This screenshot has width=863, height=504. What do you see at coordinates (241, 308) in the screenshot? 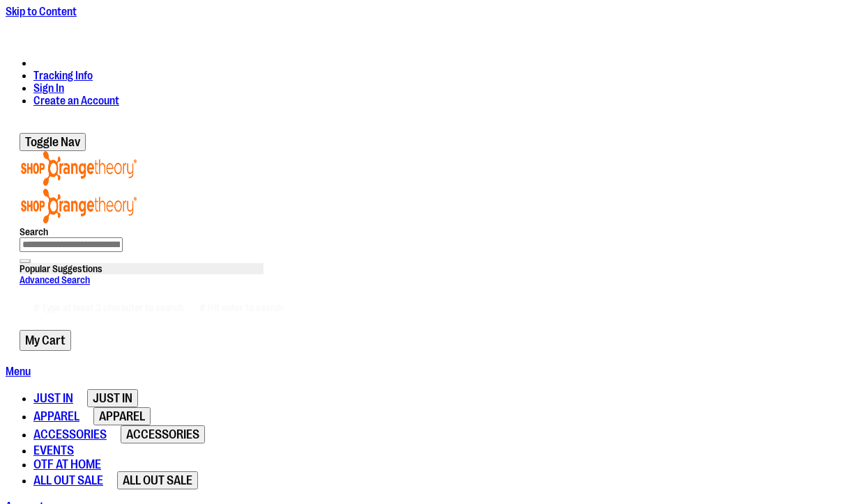
I see `span: # Hit enter to search` at bounding box center [241, 308].